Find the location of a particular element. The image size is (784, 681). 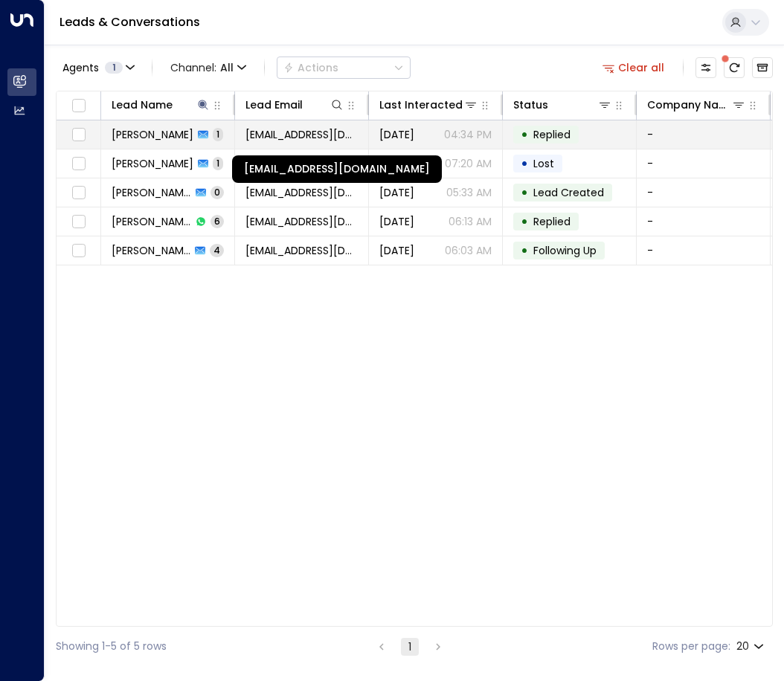

button: Archived Leads is located at coordinates (763, 68).